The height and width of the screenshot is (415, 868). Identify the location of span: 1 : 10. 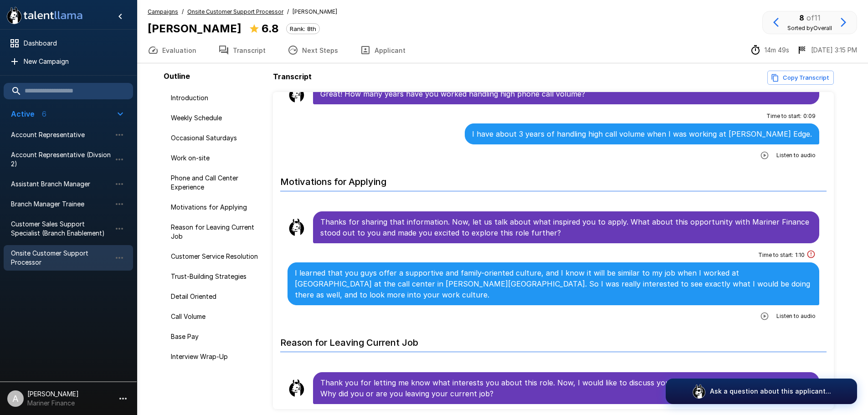
(800, 255).